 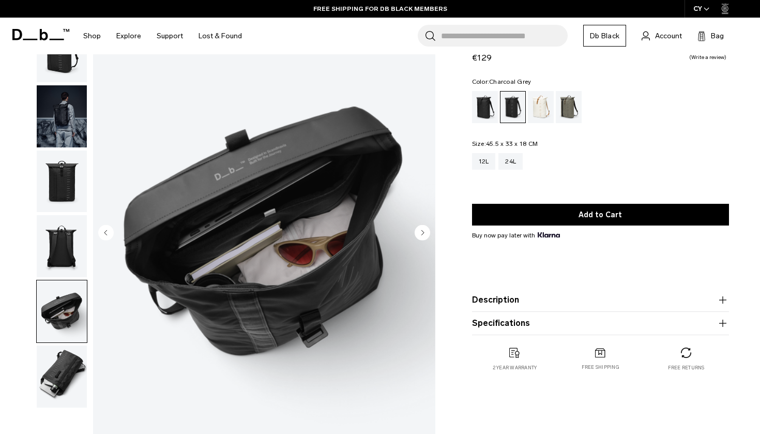 I want to click on a: Shop, so click(x=92, y=36).